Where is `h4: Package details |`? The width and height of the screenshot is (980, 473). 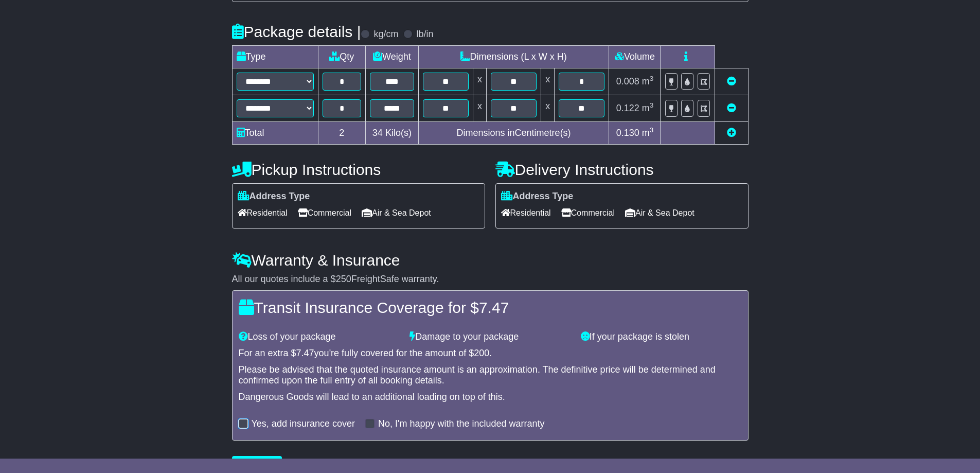
h4: Package details | is located at coordinates (296, 31).